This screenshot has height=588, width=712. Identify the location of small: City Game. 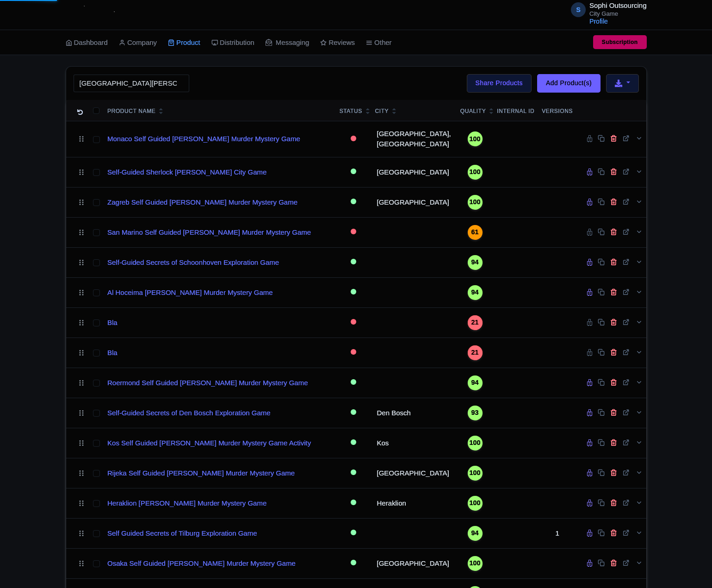
(617, 14).